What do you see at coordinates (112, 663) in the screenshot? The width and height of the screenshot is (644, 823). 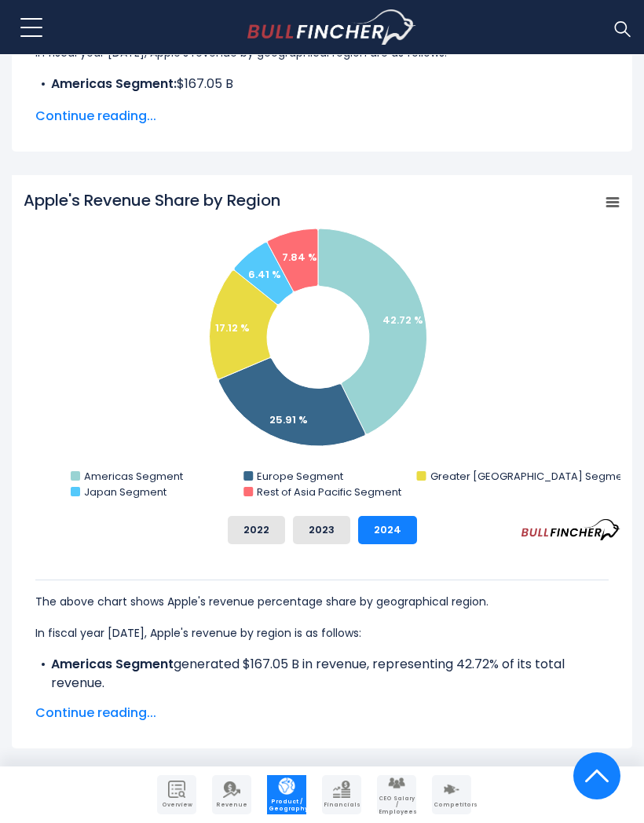 I see `b: Americas Segment` at bounding box center [112, 663].